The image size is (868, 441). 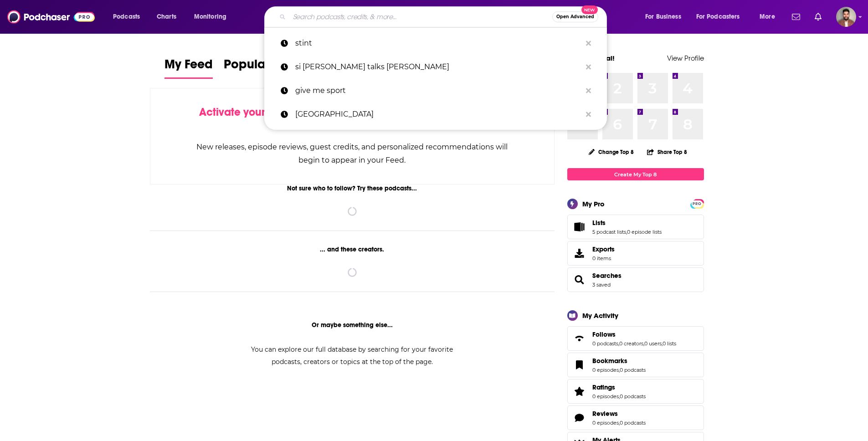 What do you see at coordinates (352, 188) in the screenshot?
I see `div: Not sure who to follow? Try these podcasts...` at bounding box center [352, 188].